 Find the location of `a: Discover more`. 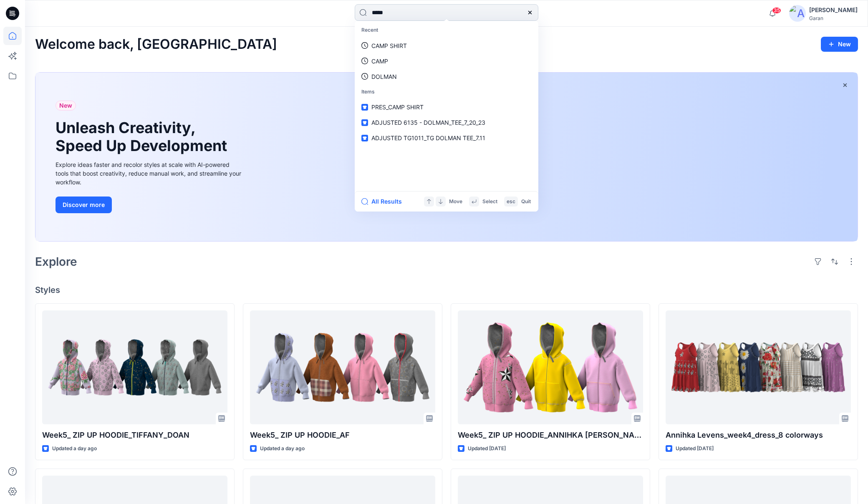

a: Discover more is located at coordinates (149, 205).